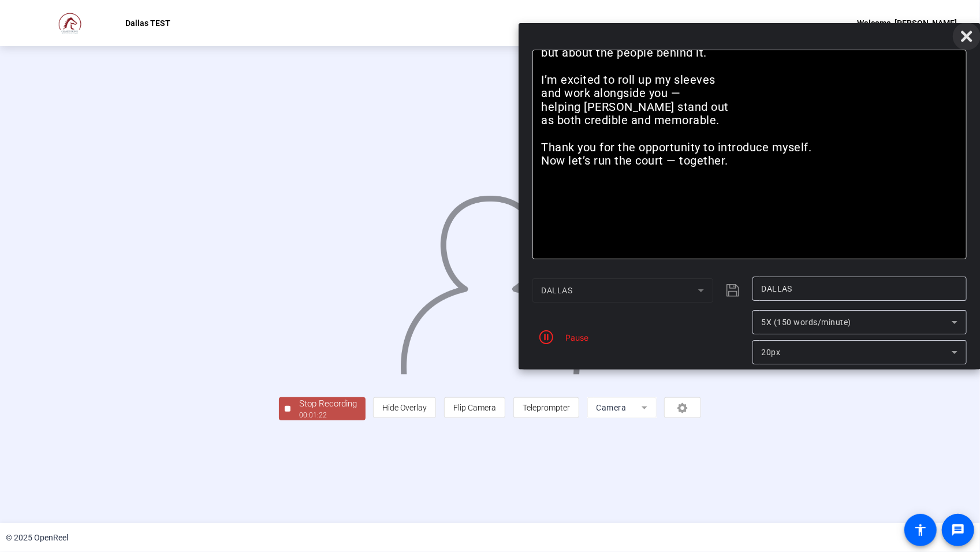  What do you see at coordinates (750, 80) in the screenshot?
I see `p: I’m excited to roll up my sleeves` at bounding box center [750, 80].